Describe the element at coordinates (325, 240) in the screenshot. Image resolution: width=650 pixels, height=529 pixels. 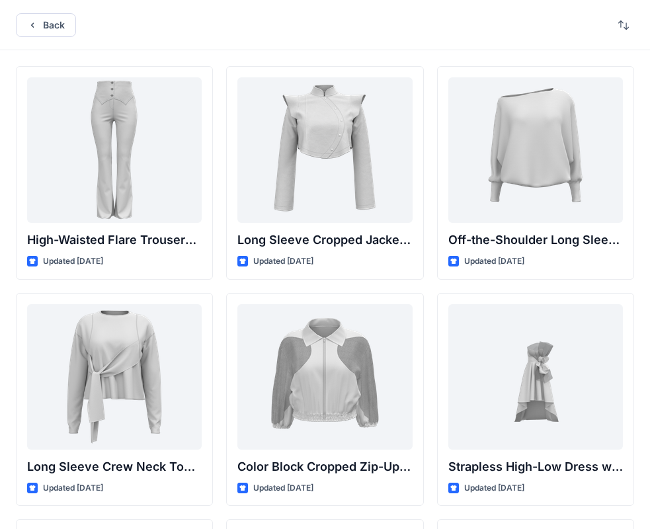
I see `p: Long Sleeve Cropped Jacket with Mandarin Collar and Shoulder Detail` at that location.